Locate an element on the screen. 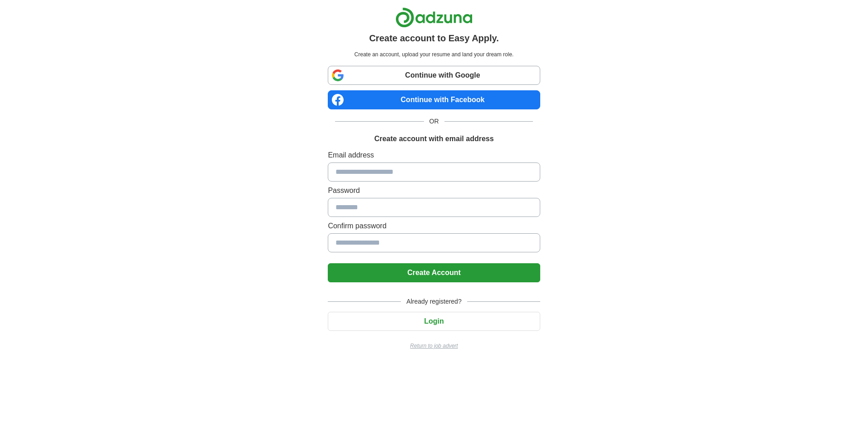 This screenshot has width=868, height=433. a: Login is located at coordinates (434, 321).